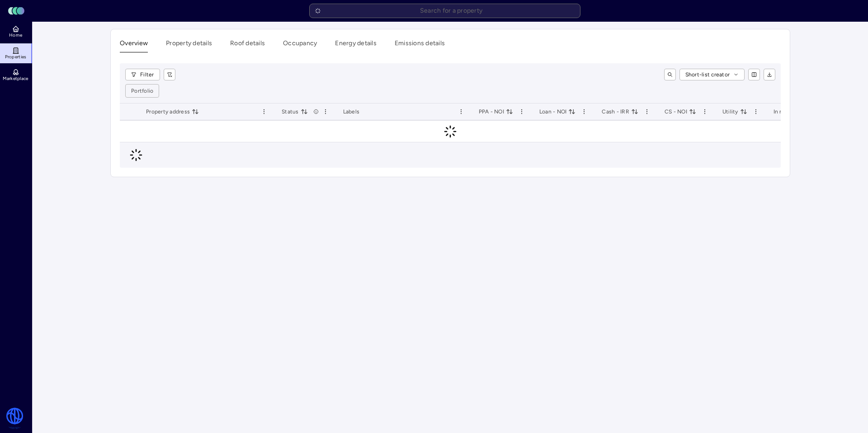 The height and width of the screenshot is (433, 868). What do you see at coordinates (356, 45) in the screenshot?
I see `button: Energy details` at bounding box center [356, 45].